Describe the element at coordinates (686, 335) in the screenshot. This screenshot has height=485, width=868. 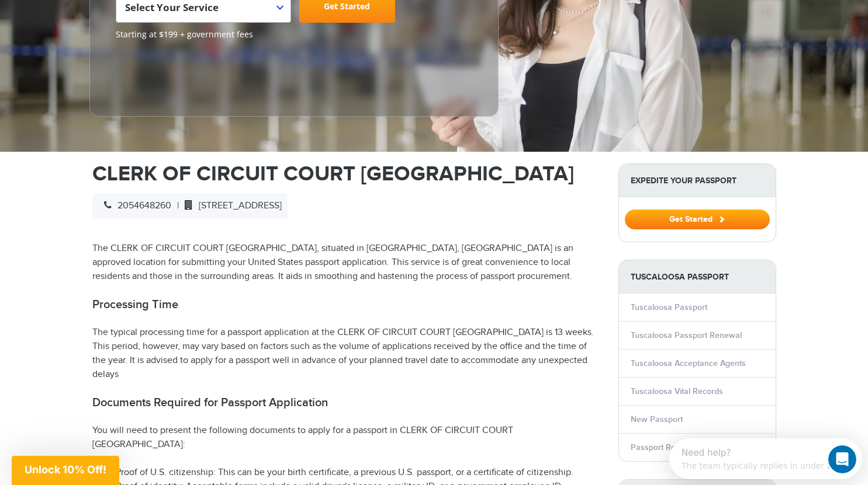
I see `a: Tuscaloosa Passport Renewal` at that location.